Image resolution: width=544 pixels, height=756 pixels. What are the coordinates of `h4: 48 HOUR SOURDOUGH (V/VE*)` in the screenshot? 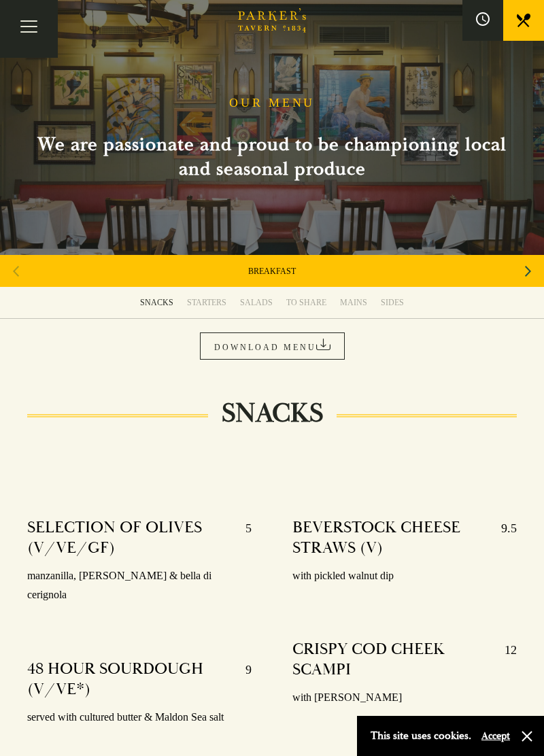 It's located at (129, 679).